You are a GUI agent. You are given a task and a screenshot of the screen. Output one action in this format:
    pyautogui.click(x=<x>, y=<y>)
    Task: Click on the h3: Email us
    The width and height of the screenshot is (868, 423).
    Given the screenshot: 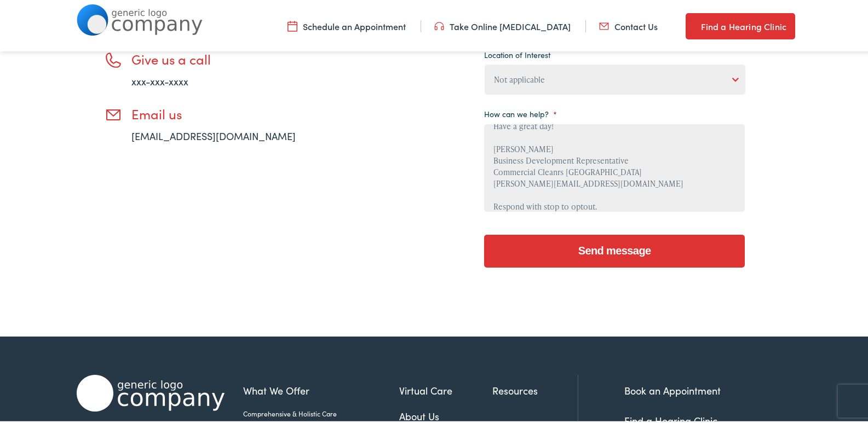 What is the action you would take?
    pyautogui.click(x=230, y=112)
    